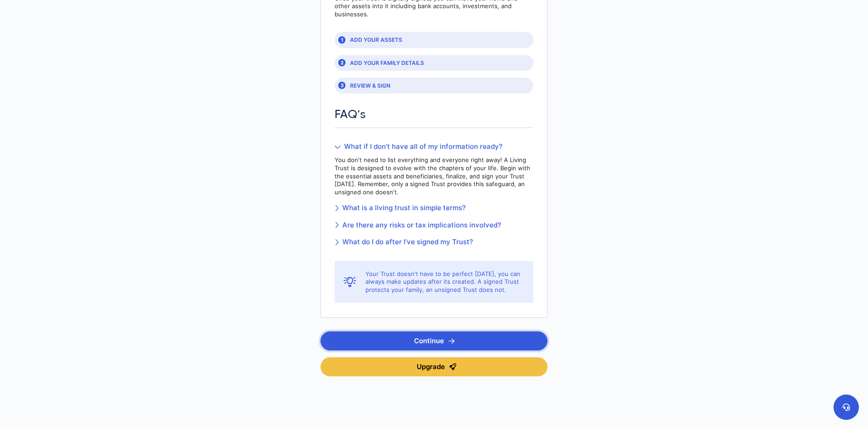 The width and height of the screenshot is (868, 429). Describe the element at coordinates (342, 85) in the screenshot. I see `div: 3` at that location.